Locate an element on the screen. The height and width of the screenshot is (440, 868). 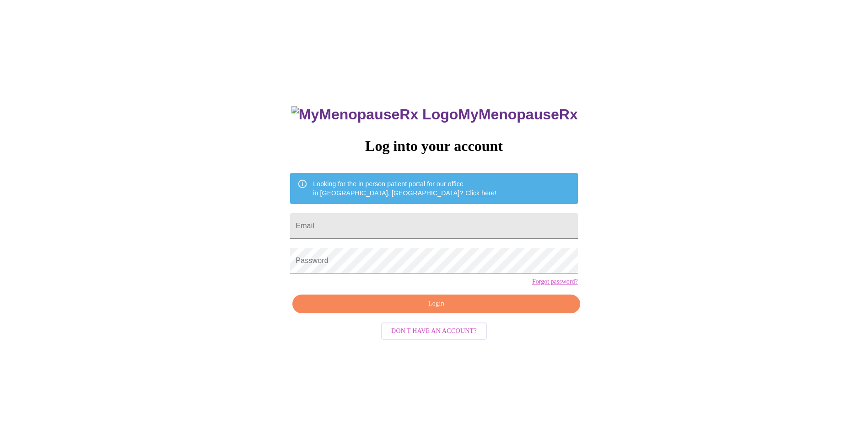
a: Click here! is located at coordinates (481, 193).